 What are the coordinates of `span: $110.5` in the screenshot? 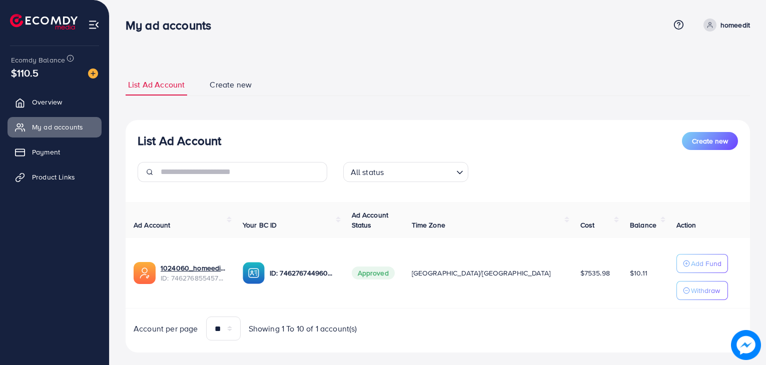 It's located at (25, 73).